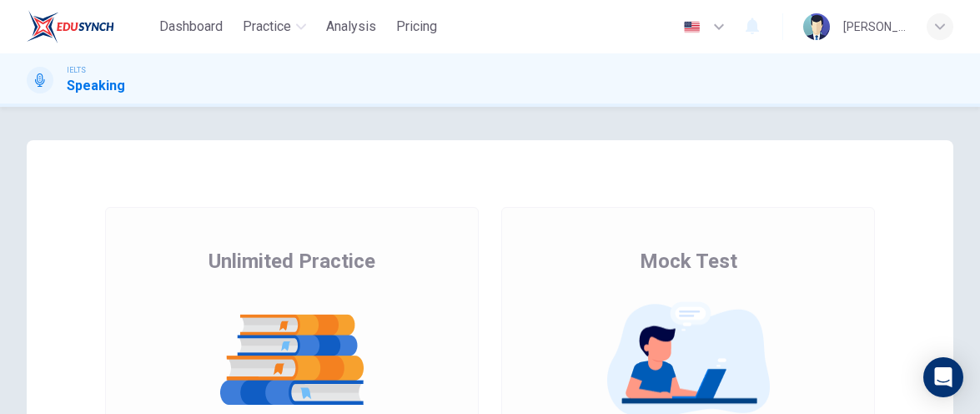  I want to click on h1: Speaking, so click(96, 86).